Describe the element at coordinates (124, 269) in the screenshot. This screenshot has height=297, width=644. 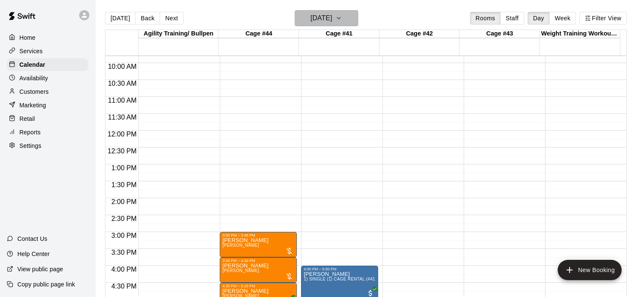
I see `span: 4:00 PM` at that location.